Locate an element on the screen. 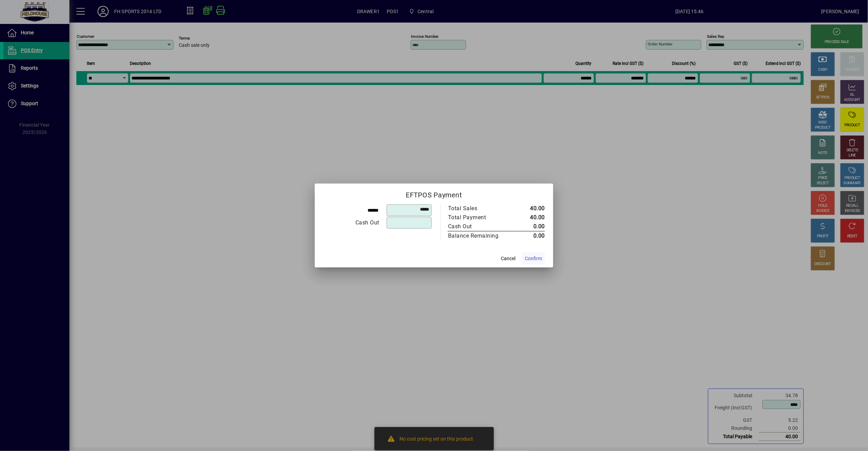  button: Confirm is located at coordinates (534, 259).